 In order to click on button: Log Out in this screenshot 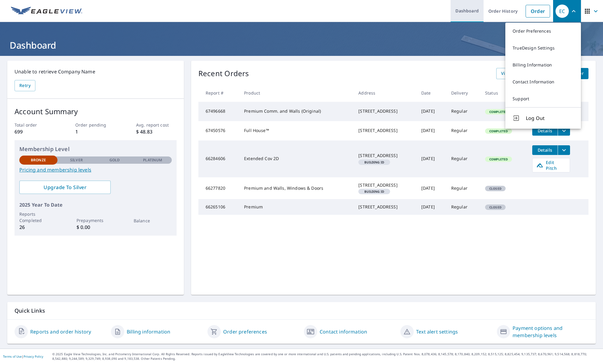, I will do `click(543, 118)`.